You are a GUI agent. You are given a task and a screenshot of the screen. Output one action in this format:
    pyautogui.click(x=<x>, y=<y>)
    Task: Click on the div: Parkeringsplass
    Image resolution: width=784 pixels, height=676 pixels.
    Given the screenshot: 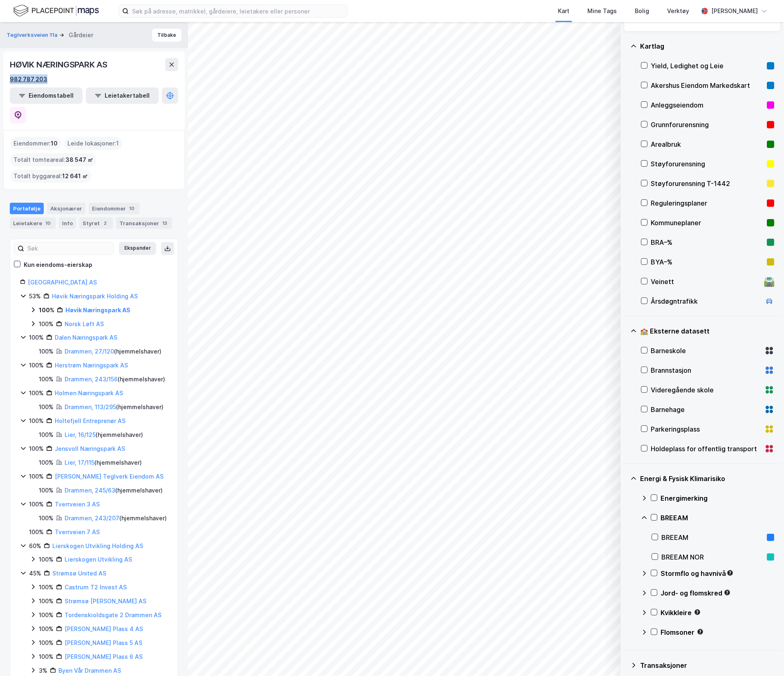 What is the action you would take?
    pyautogui.click(x=706, y=429)
    